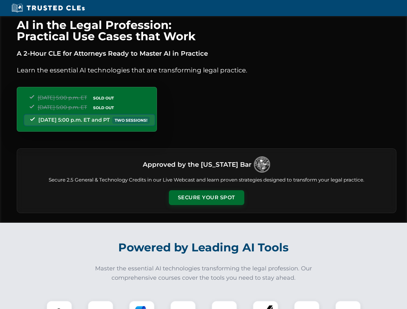 This screenshot has width=407, height=309. What do you see at coordinates (206, 53) in the screenshot?
I see `p: A 2-Hour CLE for Attorneys Ready to Master AI in Practice` at bounding box center [206, 53].